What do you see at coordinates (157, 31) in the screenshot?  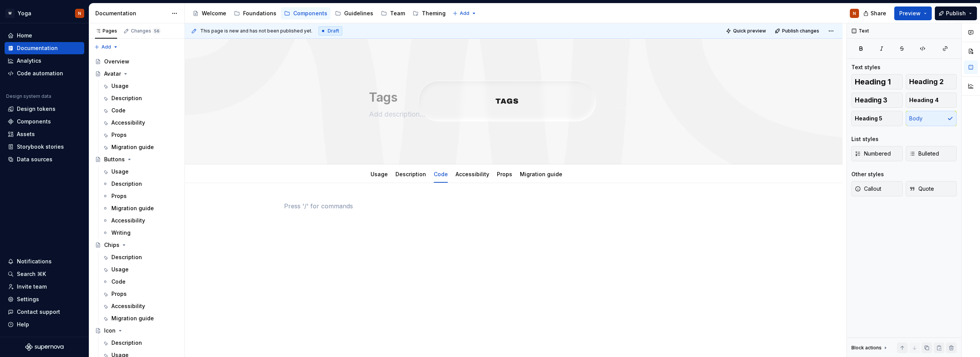 I see `span: 56` at bounding box center [157, 31].